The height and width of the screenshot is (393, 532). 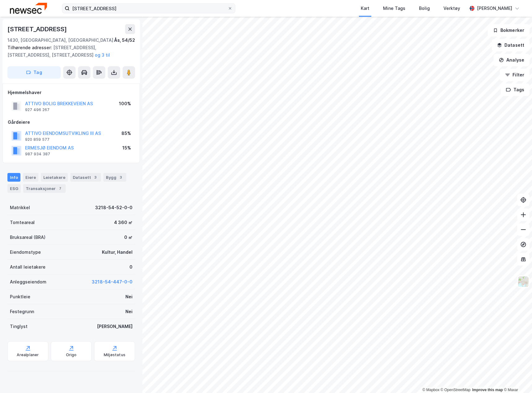 I want to click on div: Datasett, so click(x=85, y=177).